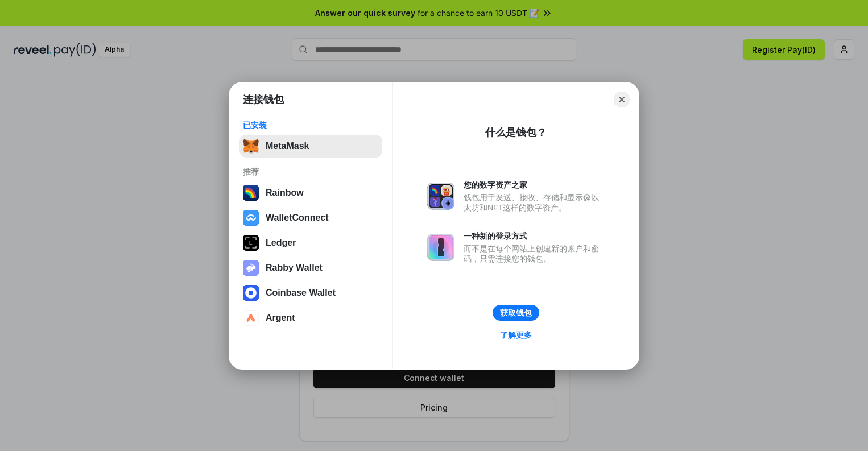 The image size is (868, 451). I want to click on h1: 连接钱包, so click(263, 99).